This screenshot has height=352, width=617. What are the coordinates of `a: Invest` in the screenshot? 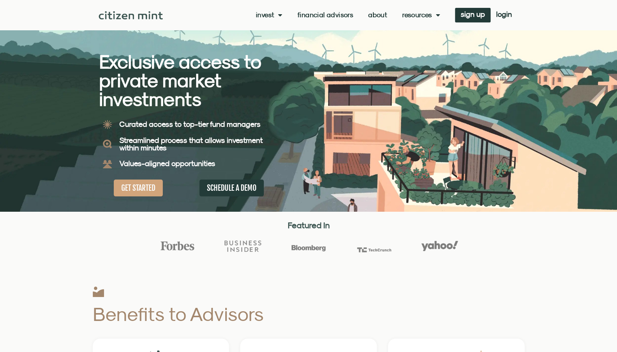 It's located at (269, 15).